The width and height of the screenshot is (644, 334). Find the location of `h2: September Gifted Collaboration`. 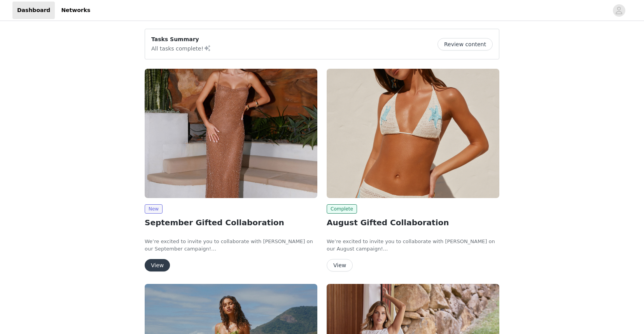

h2: September Gifted Collaboration is located at coordinates (231, 223).